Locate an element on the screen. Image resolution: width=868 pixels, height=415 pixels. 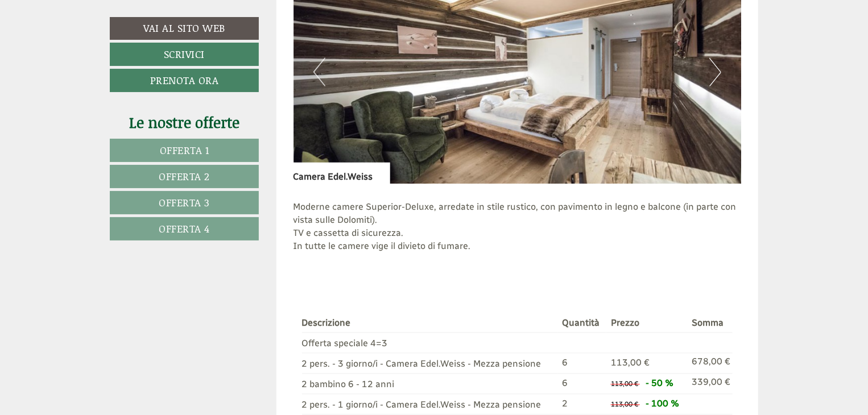
td: 2 bambino 6 - 12 anni is located at coordinates (430, 384).